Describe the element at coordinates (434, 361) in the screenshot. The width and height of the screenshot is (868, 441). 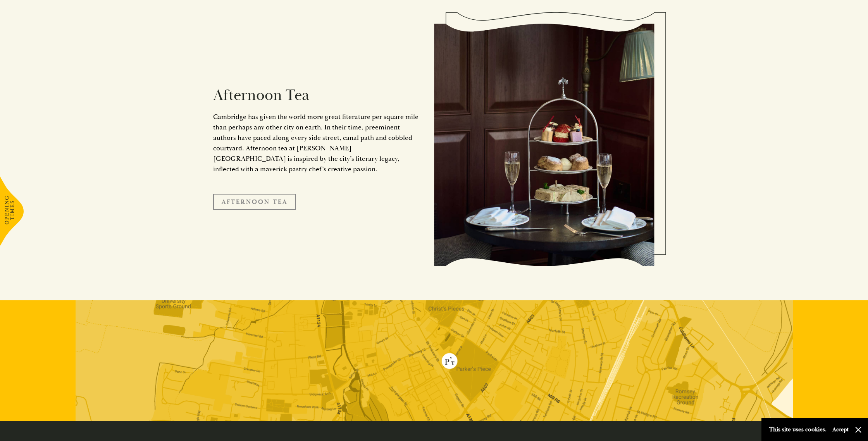
I see `img: map` at that location.